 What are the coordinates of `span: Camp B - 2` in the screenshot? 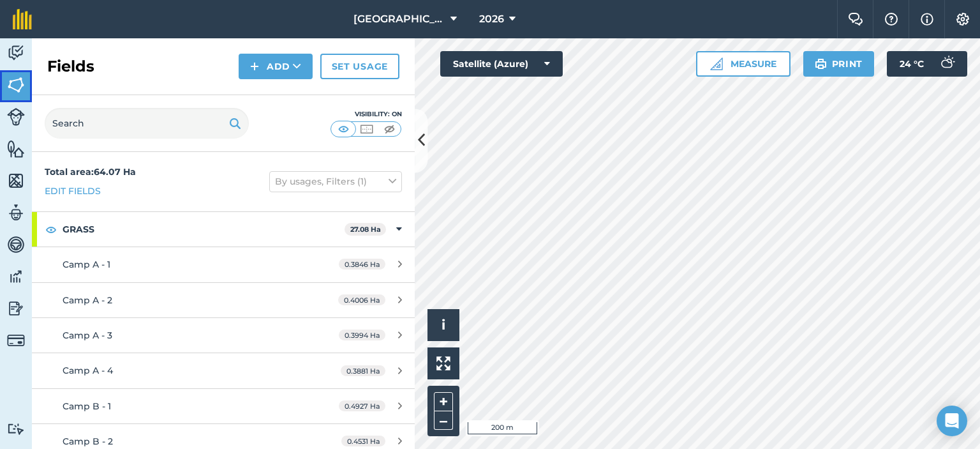 It's located at (87, 441).